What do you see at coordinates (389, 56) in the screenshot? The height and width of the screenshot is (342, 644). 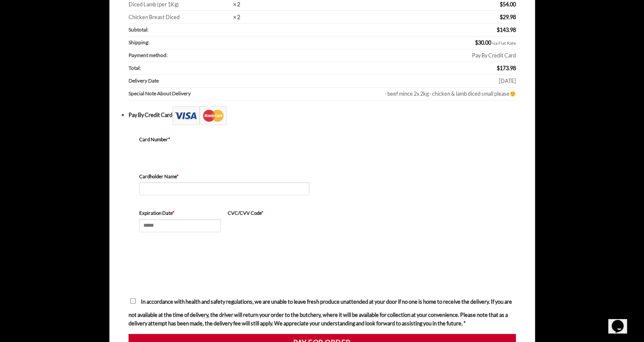 I see `td: Pay By Credit Card` at bounding box center [389, 56].